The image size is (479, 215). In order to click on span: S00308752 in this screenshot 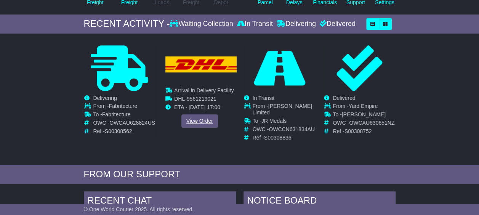, I will do `click(358, 131)`.